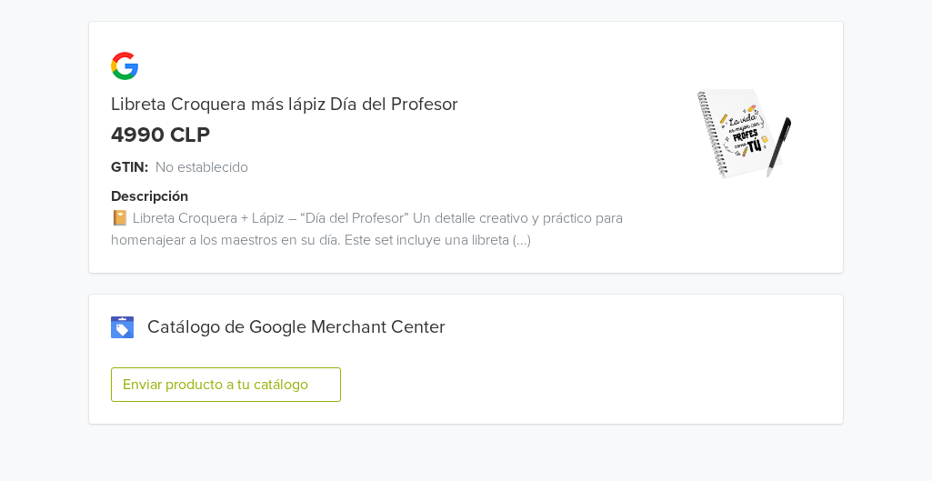  Describe the element at coordinates (160, 136) in the screenshot. I see `div: 4990 CLP` at that location.